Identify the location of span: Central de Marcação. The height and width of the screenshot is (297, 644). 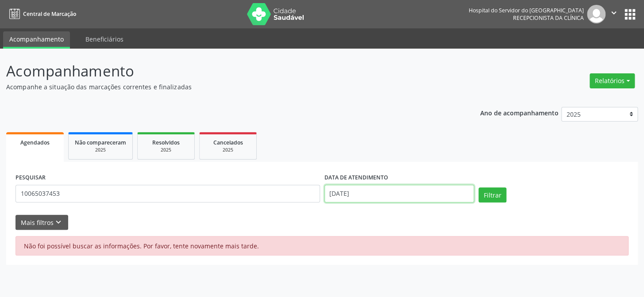
(50, 13).